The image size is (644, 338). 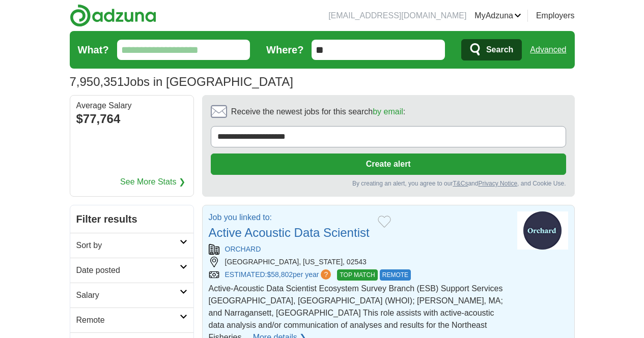 What do you see at coordinates (498, 184) in the screenshot?
I see `a: Privacy Notice` at bounding box center [498, 184].